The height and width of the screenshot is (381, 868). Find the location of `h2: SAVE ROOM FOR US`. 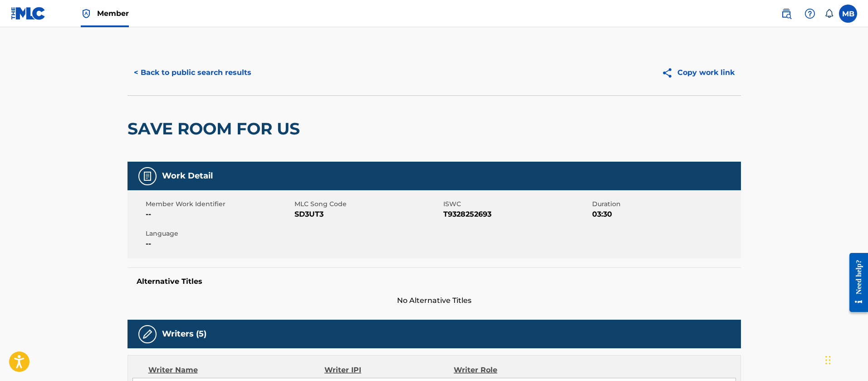

h2: SAVE ROOM FOR US is located at coordinates (216, 128).